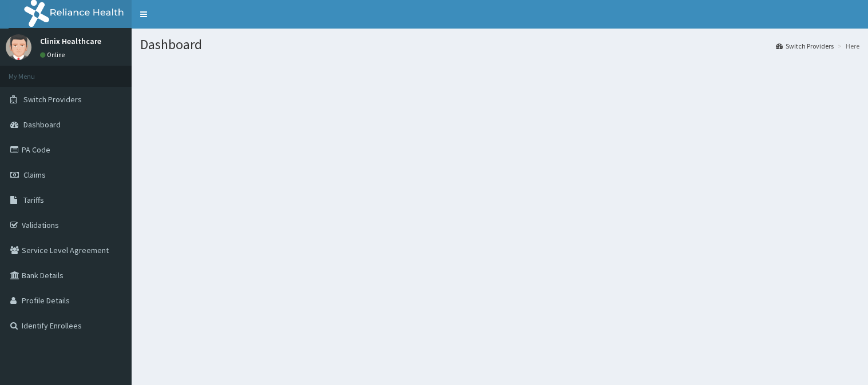 This screenshot has height=385, width=868. I want to click on span: Switch Providers, so click(53, 99).